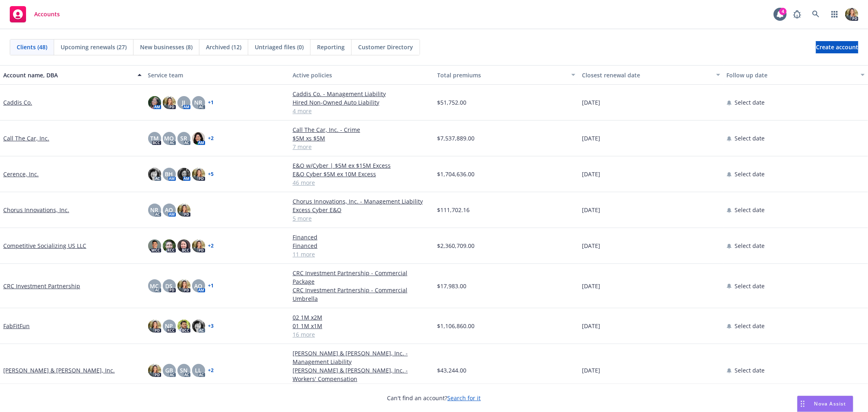 Image resolution: width=868 pixels, height=412 pixels. Describe the element at coordinates (454, 209) in the screenshot. I see `span: $111,702.16` at that location.